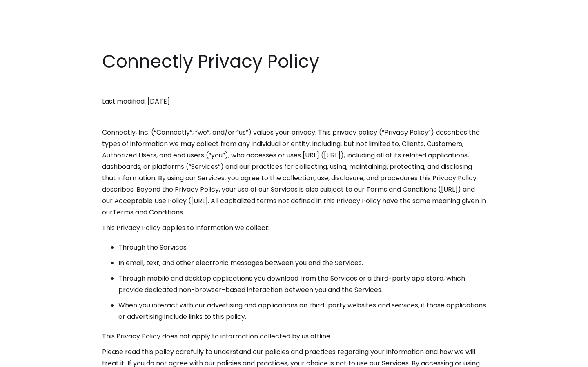  Describe the element at coordinates (302, 248) in the screenshot. I see `li: Through the Services.` at that location.